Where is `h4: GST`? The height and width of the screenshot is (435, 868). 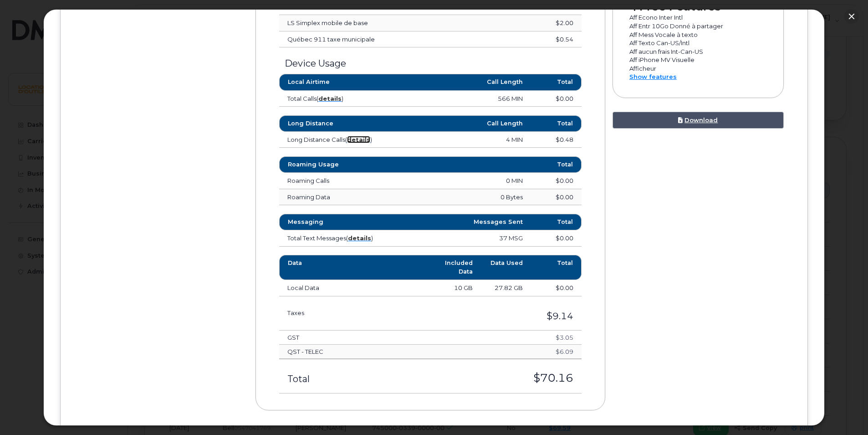
h4: GST is located at coordinates (371, 337).